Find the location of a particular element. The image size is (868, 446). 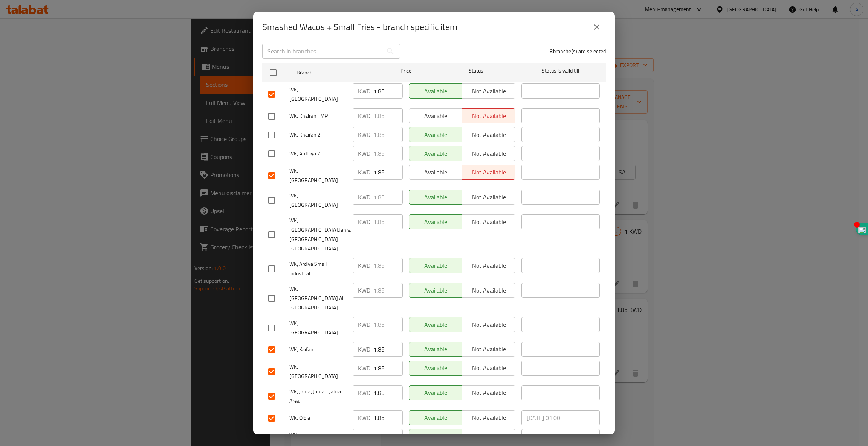

span: Status is valid till is located at coordinates (561, 71).